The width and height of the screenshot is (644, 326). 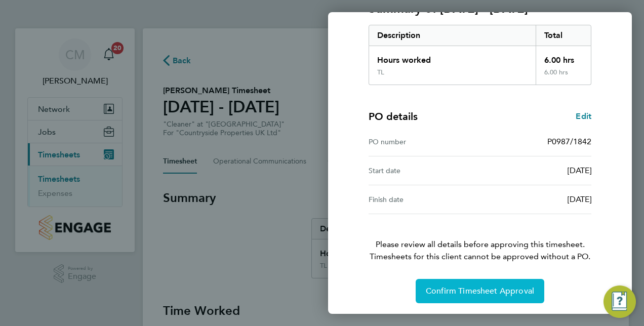 What do you see at coordinates (424, 200) in the screenshot?
I see `div: Finish date` at bounding box center [424, 200].